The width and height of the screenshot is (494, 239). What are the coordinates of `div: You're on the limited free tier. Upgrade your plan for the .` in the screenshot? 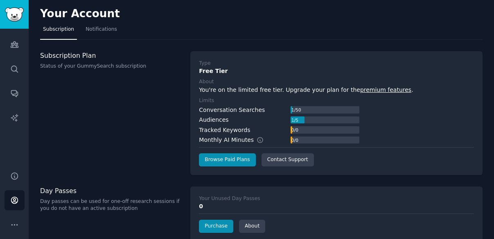 It's located at (337, 90).